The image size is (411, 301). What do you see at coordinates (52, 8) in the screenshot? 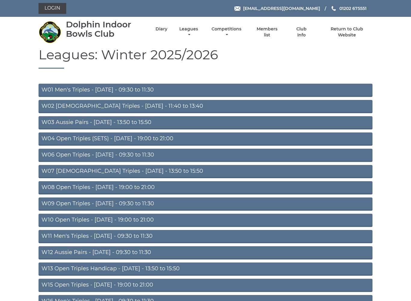
I see `a: Login` at bounding box center [52, 8].